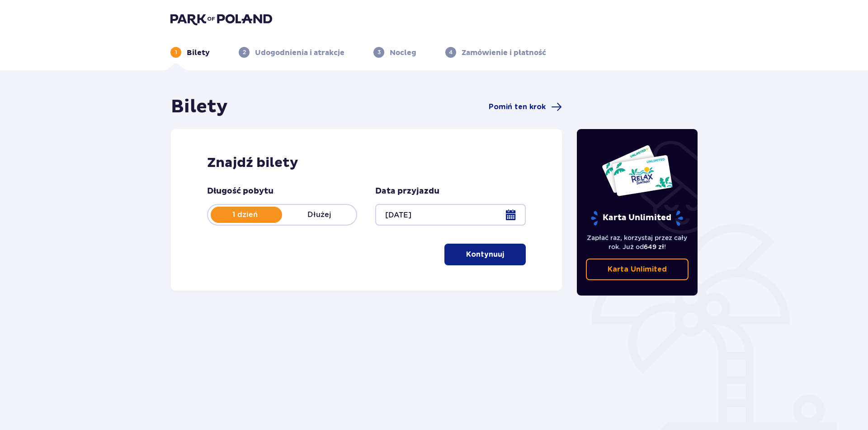 This screenshot has width=868, height=430. Describe the element at coordinates (485, 255) in the screenshot. I see `p: Kontynuuj` at that location.